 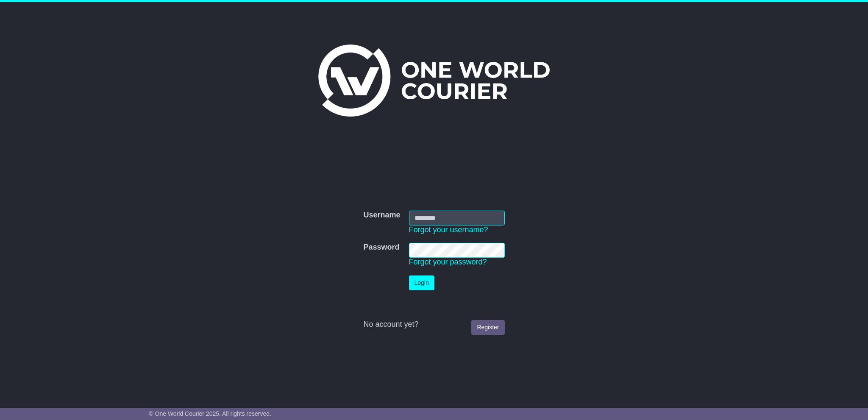 What do you see at coordinates (434, 80) in the screenshot?
I see `img: One World` at bounding box center [434, 80].